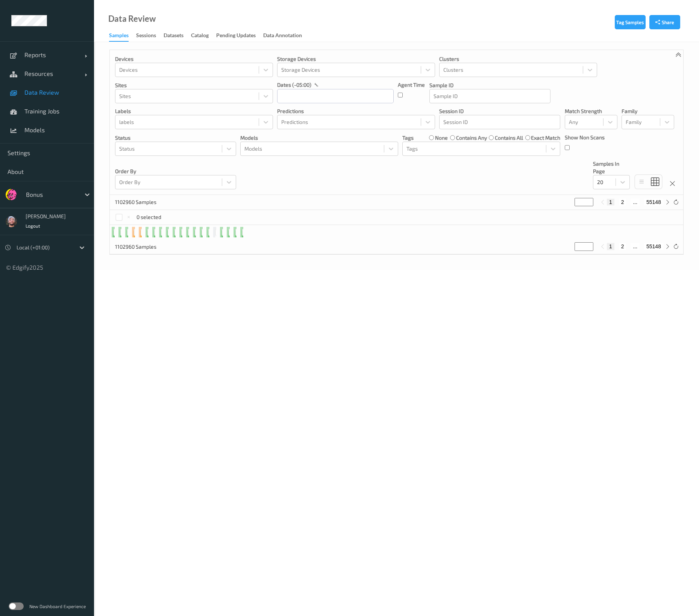  What do you see at coordinates (408, 138) in the screenshot?
I see `p: Tags` at bounding box center [408, 138].